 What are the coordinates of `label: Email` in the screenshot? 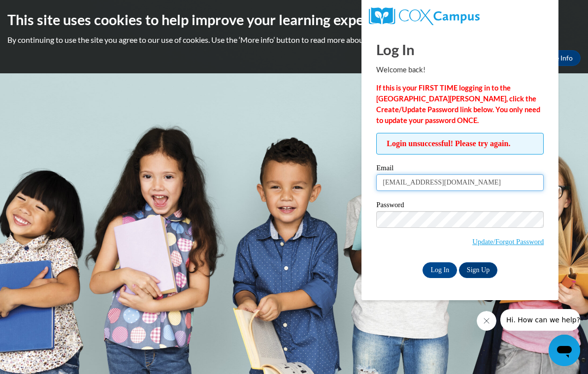 It's located at (460, 169).